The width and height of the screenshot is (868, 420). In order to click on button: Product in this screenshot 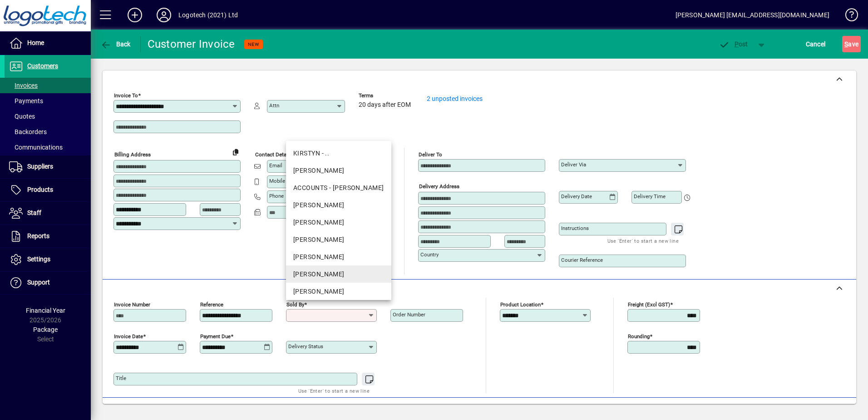, I will do `click(813, 410)`.